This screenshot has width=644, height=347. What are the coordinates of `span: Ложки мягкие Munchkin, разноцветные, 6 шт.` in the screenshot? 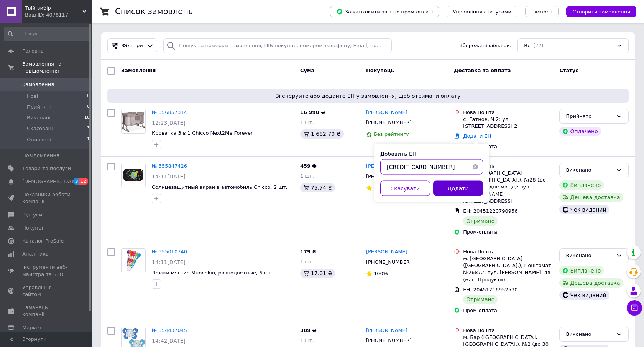 It's located at (213, 273).